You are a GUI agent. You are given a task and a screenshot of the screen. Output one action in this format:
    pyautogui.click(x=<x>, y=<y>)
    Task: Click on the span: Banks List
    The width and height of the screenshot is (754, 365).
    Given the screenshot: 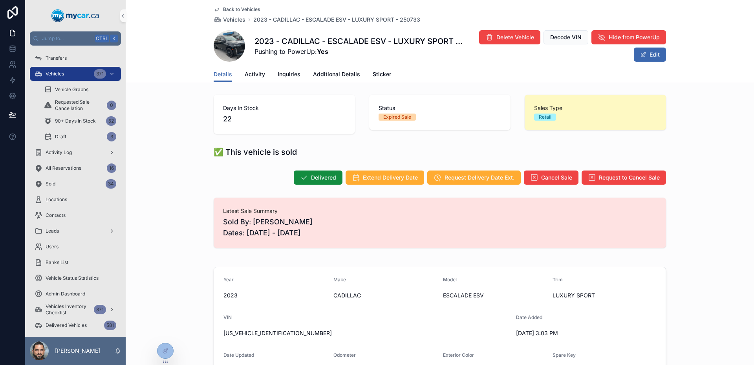 What is the action you would take?
    pyautogui.click(x=57, y=262)
    